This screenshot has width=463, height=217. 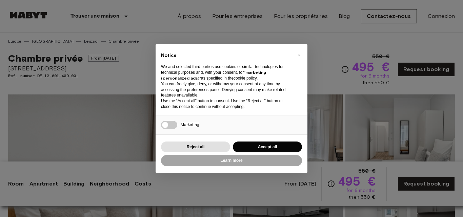 I want to click on a: cookie policy, so click(x=245, y=78).